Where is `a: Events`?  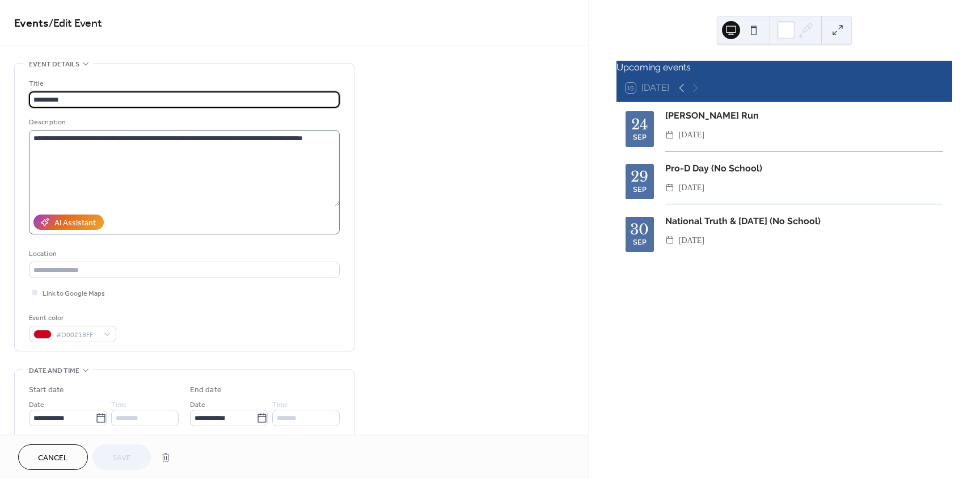 a: Events is located at coordinates (31, 23).